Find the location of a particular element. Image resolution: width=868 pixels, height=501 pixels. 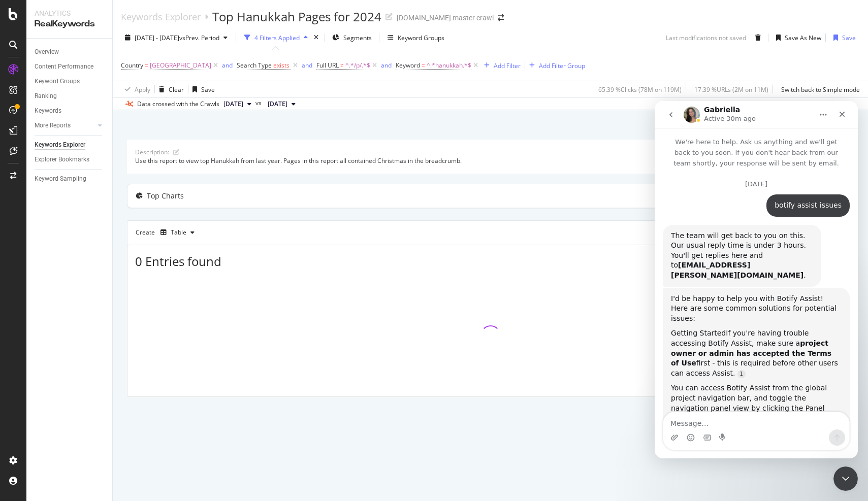

p: Active 30m ago is located at coordinates (75, 17).